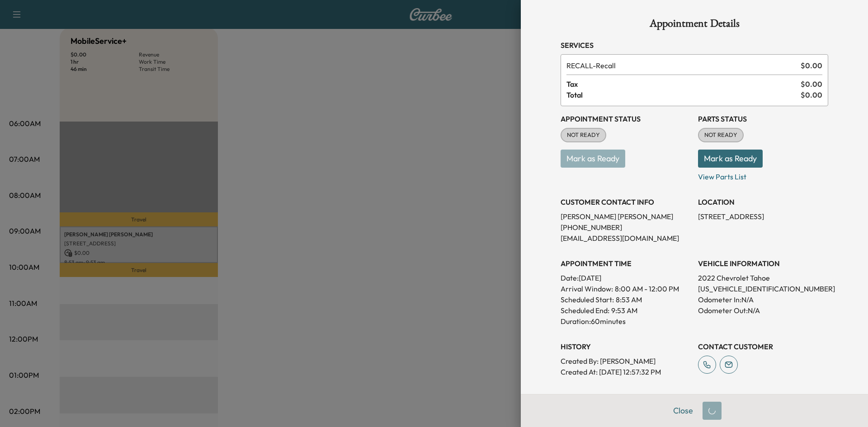  Describe the element at coordinates (629, 299) in the screenshot. I see `p: 8:53 AM` at that location.